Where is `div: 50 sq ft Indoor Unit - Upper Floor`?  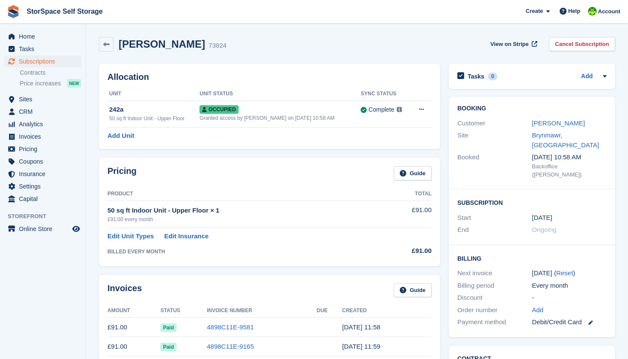
div: 50 sq ft Indoor Unit - Upper Floor is located at coordinates (154, 119).